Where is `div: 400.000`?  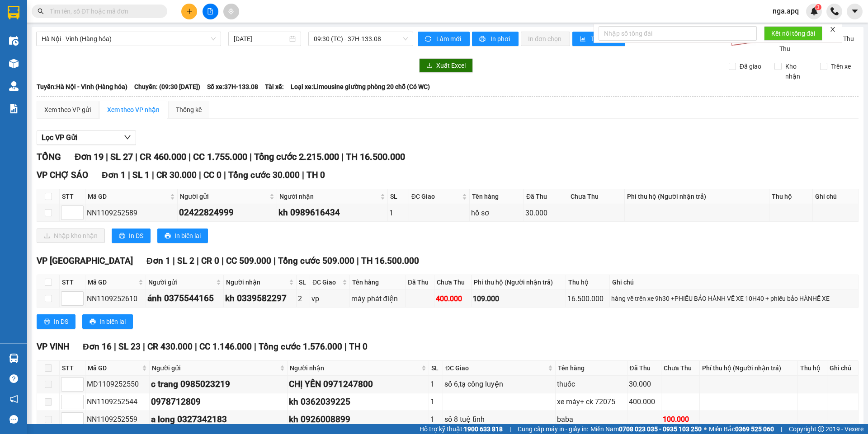
div: 400.000 is located at coordinates (644, 402).